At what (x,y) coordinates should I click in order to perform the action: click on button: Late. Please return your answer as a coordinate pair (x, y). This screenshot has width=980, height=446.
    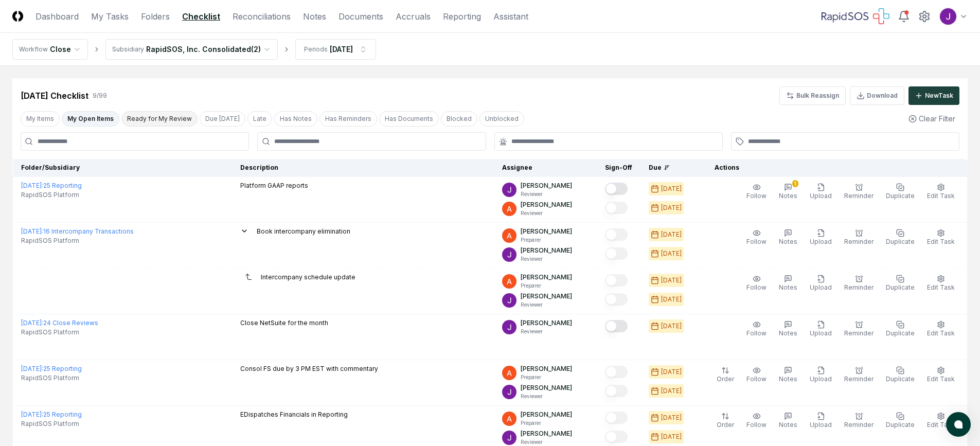
    Looking at the image, I should click on (260, 119).